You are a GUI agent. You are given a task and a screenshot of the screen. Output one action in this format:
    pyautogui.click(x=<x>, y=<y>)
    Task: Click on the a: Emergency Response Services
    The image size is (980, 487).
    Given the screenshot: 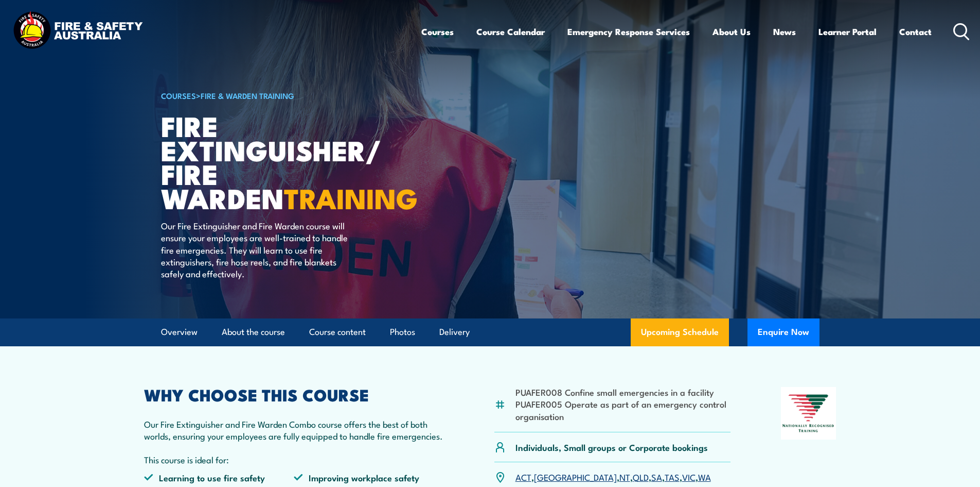 What is the action you would take?
    pyautogui.click(x=629, y=31)
    